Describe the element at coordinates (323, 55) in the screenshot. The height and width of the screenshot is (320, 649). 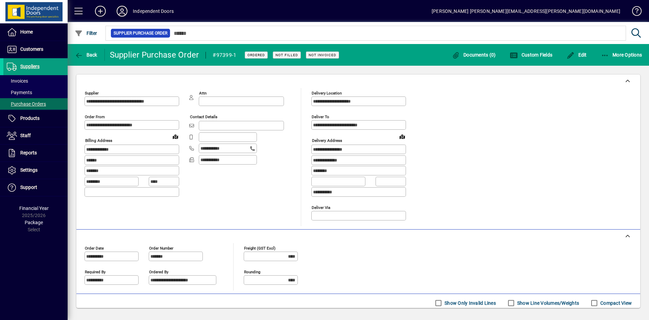
I see `span: Not Invoiced` at that location.